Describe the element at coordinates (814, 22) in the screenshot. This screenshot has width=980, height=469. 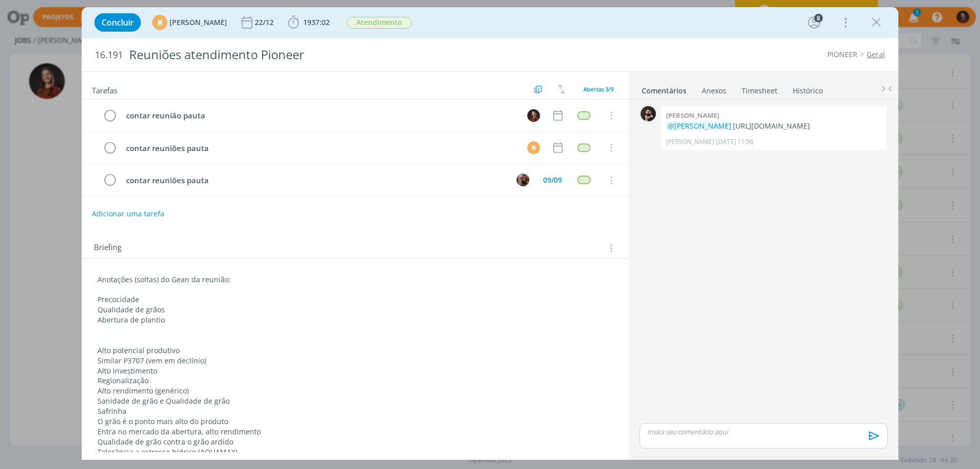
I see `button: 8` at that location.